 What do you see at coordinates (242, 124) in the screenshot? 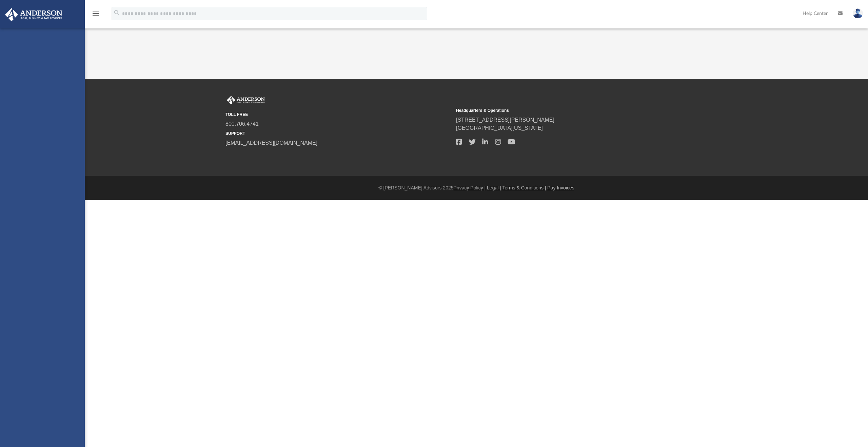
I see `a: 800.706.4741` at bounding box center [242, 124].